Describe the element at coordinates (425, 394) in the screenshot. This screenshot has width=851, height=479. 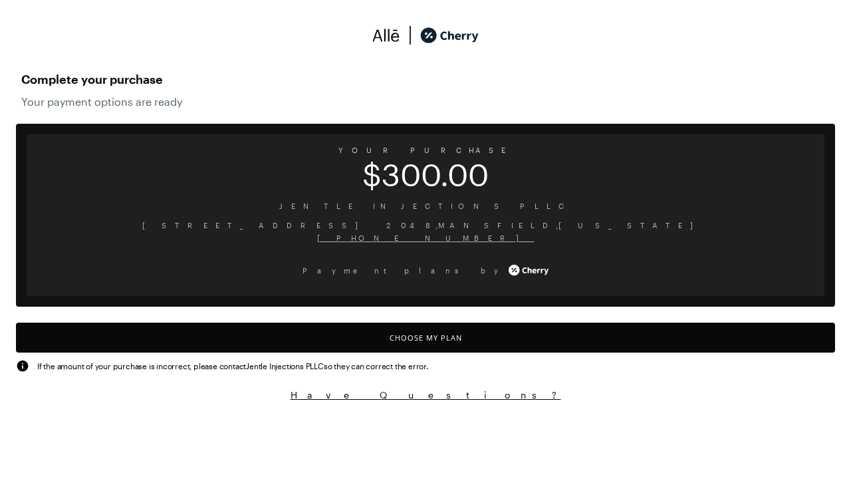
I see `button: Have Questions?` at that location.